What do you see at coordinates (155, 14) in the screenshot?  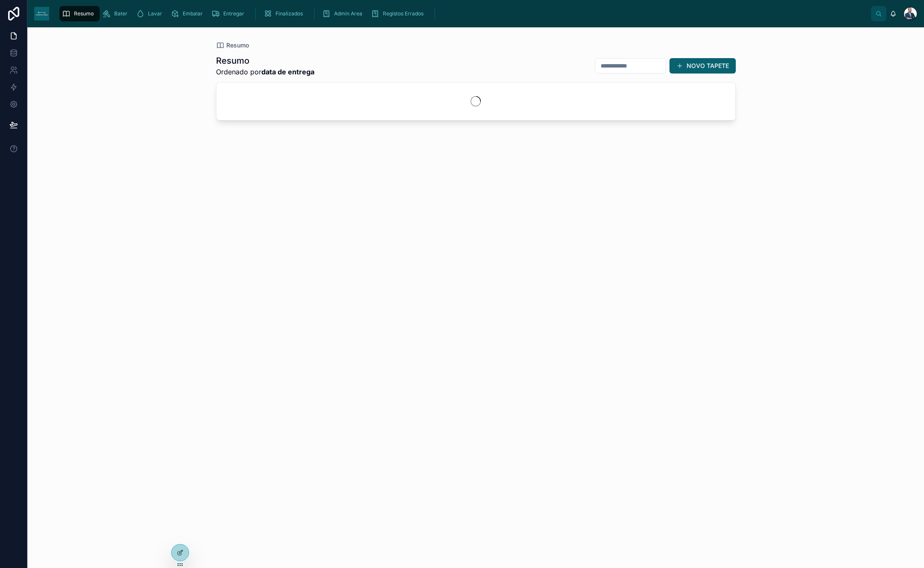 I see `span: Lavar` at bounding box center [155, 14].